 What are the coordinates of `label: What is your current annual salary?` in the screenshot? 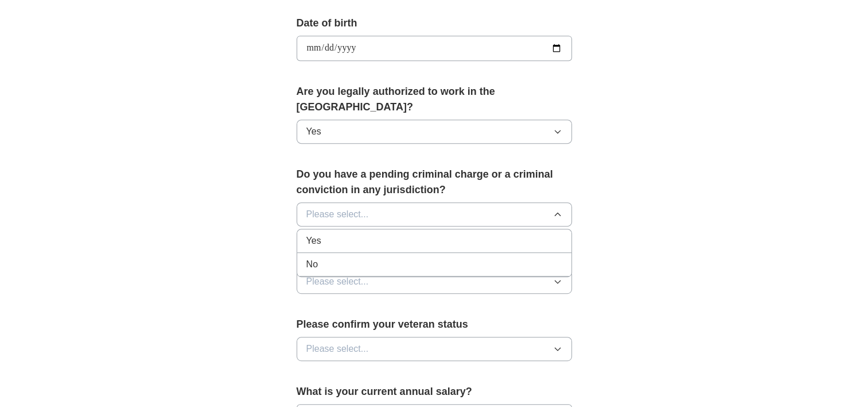 It's located at (434, 391).